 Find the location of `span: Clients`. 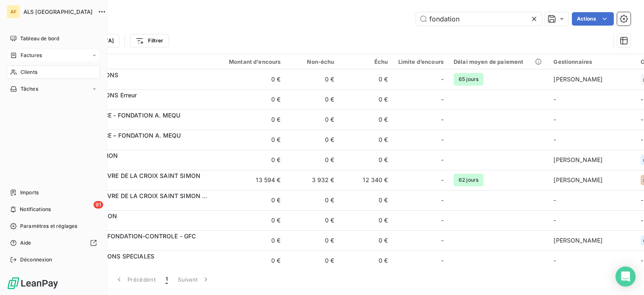

span: Clients is located at coordinates (29, 72).